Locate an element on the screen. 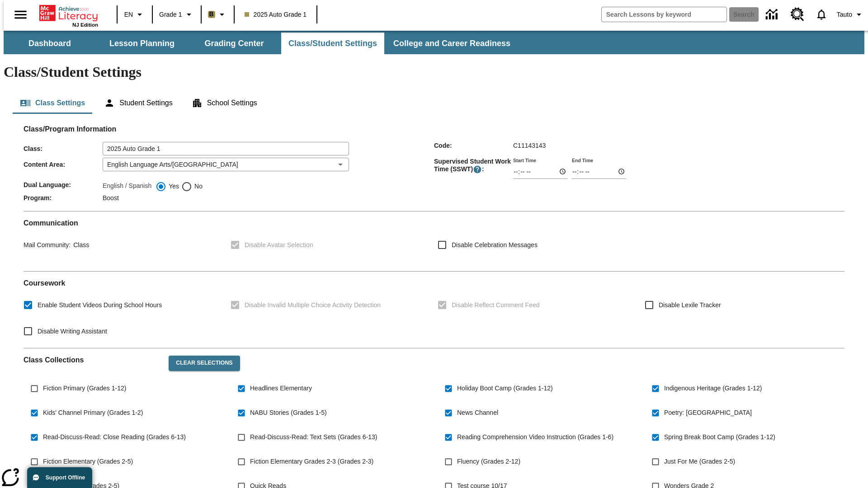 This screenshot has height=488, width=868. span: Indigenous Heritage (Grades 1-12) is located at coordinates (713, 388).